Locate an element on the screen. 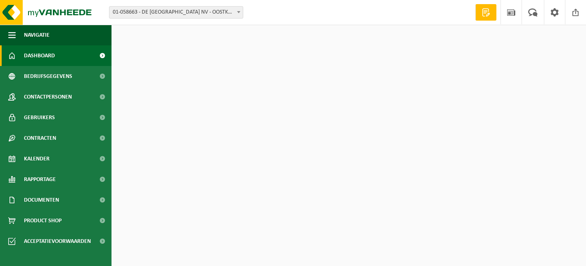  span: Acceptatievoorwaarden is located at coordinates (57, 242).